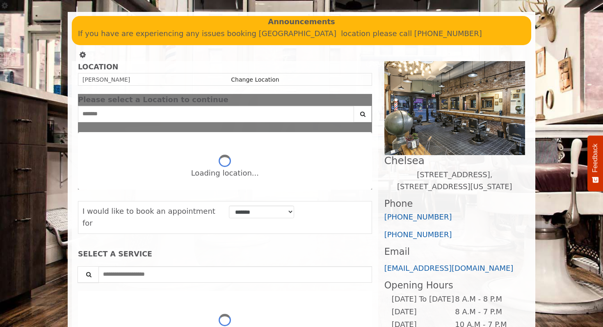 The width and height of the screenshot is (603, 327). I want to click on h3: Email, so click(455, 252).